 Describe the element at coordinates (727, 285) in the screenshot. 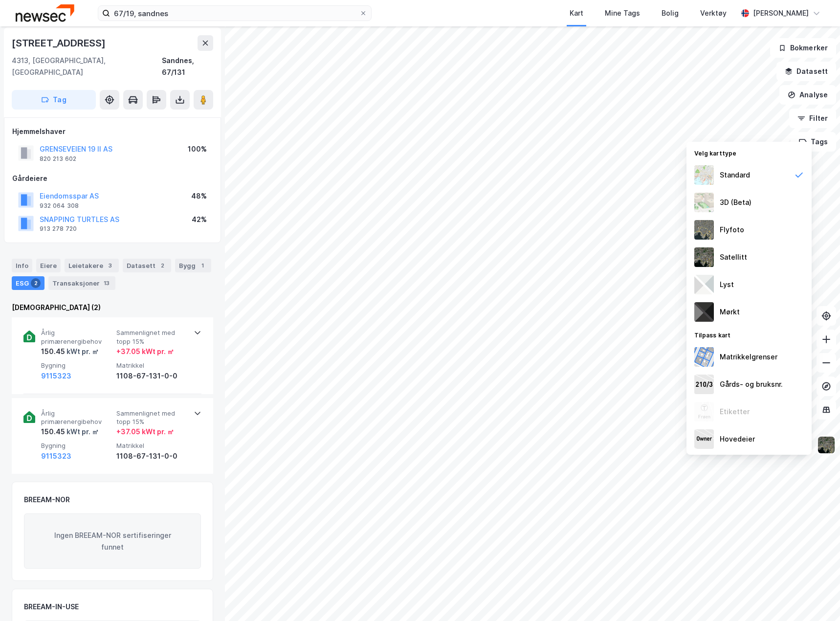

I see `div: Lyst` at that location.